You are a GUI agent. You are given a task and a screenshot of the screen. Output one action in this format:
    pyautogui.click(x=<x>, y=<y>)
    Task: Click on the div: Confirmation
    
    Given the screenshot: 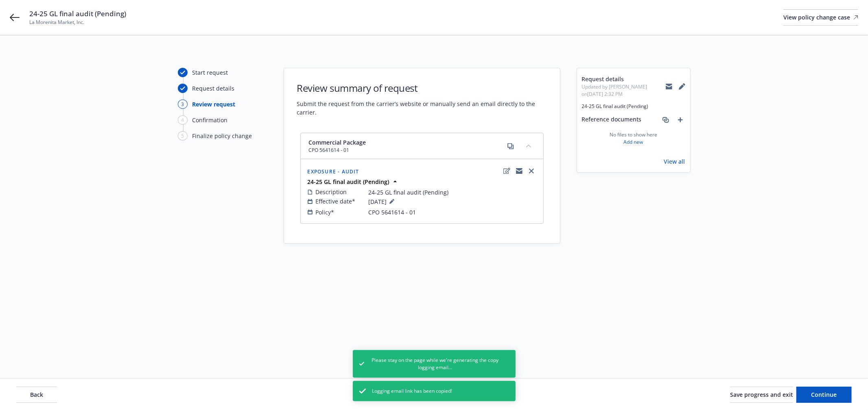 What is the action you would take?
    pyautogui.click(x=210, y=120)
    